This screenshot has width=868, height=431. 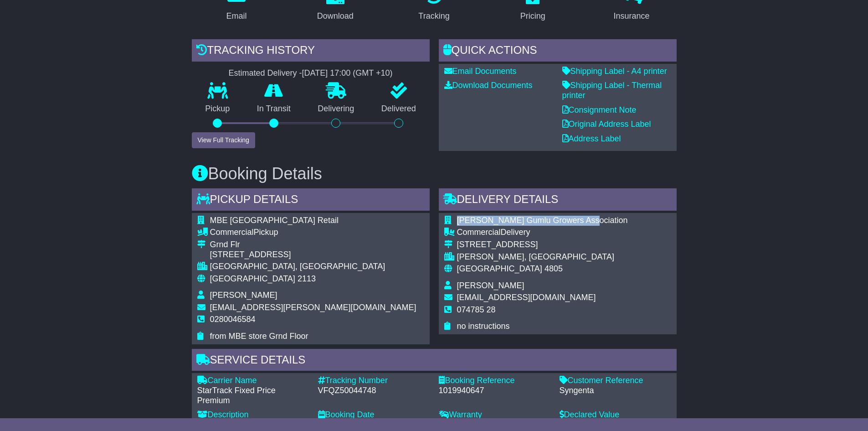 What do you see at coordinates (591, 138) in the screenshot?
I see `a: Address Label` at bounding box center [591, 138].